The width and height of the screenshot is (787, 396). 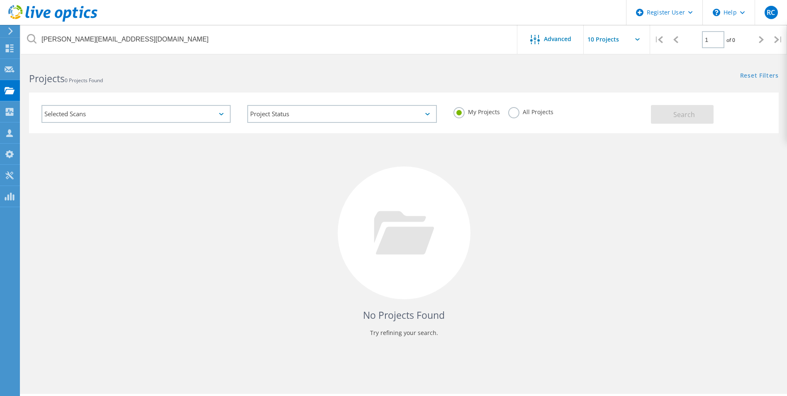 I want to click on label: All Projects, so click(x=530, y=111).